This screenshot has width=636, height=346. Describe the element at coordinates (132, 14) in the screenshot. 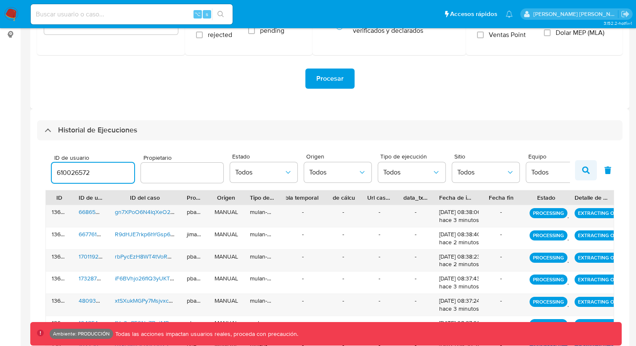

I see `input: Buscar usuario o caso...` at that location.